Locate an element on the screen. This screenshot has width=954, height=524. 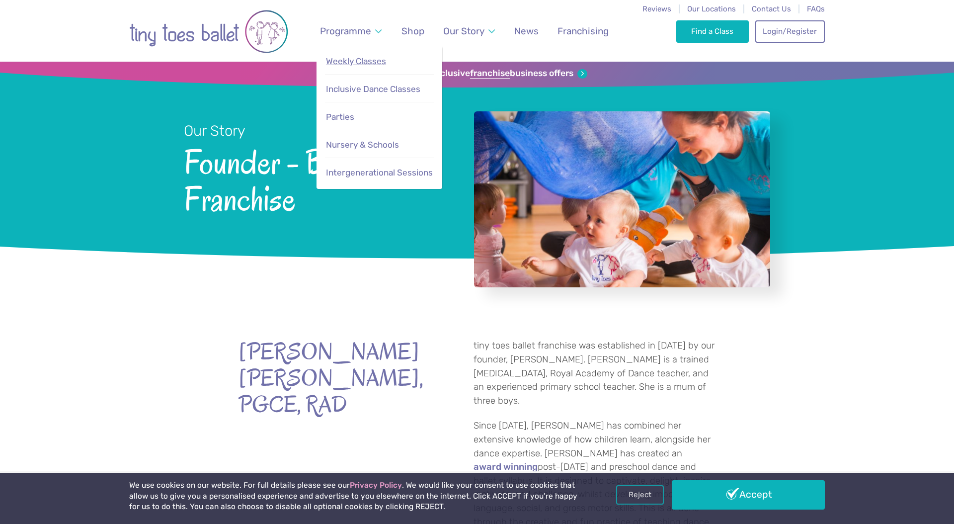
span: Contact Us is located at coordinates (771, 9).